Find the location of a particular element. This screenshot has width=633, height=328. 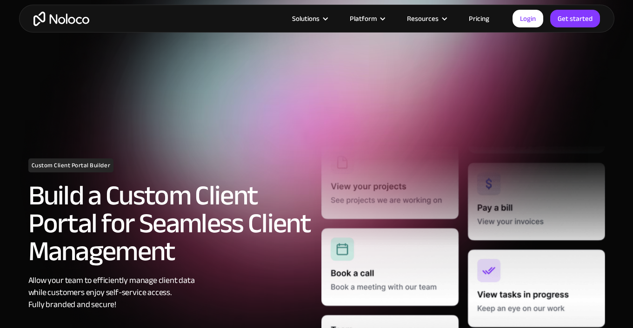

a: Pricing is located at coordinates (479, 19).